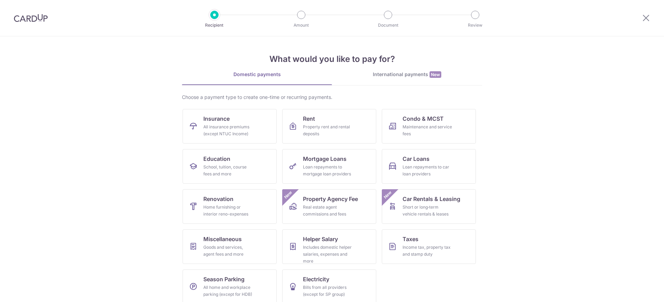  What do you see at coordinates (228, 170) in the screenshot?
I see `div: School, tuition, course fees and more` at bounding box center [228, 170].